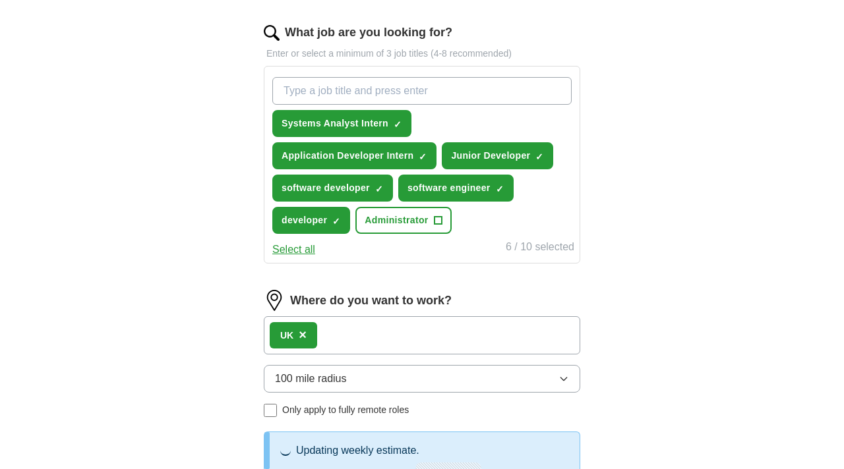 This screenshot has width=844, height=469. I want to click on button: 100 mile radius, so click(422, 379).